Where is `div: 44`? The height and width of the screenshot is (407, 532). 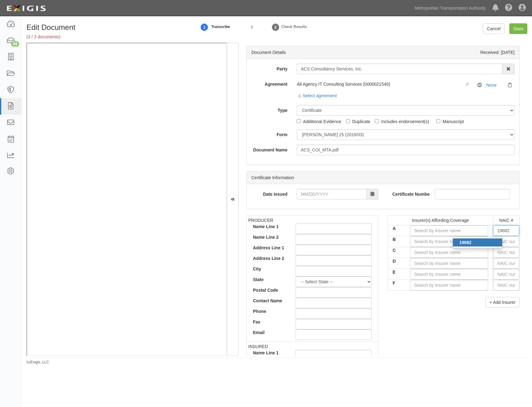
div: 44 is located at coordinates (15, 44).